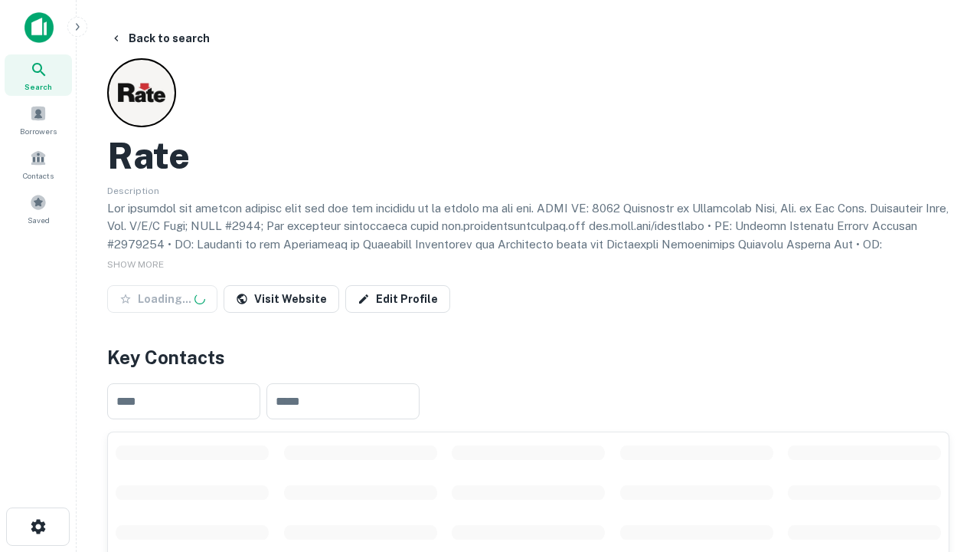 Image resolution: width=980 pixels, height=552 pixels. I want to click on span: Saved, so click(38, 220).